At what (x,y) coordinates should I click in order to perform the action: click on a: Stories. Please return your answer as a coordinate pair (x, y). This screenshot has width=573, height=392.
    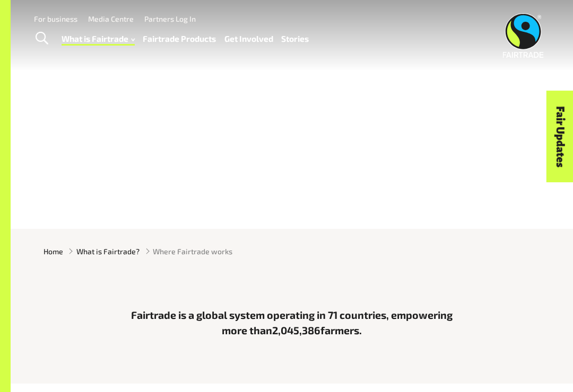
    Looking at the image, I should click on (295, 39).